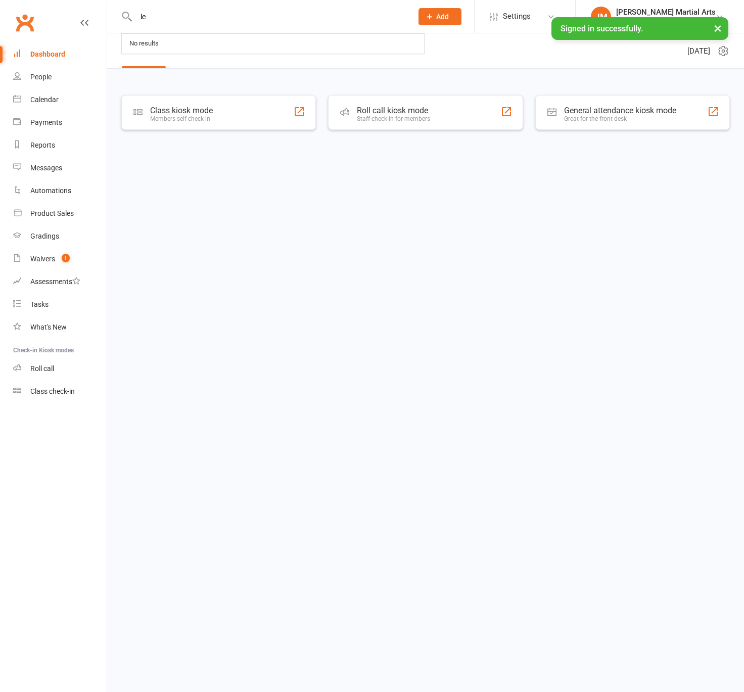  Describe the element at coordinates (44, 236) in the screenshot. I see `div: Gradings` at that location.